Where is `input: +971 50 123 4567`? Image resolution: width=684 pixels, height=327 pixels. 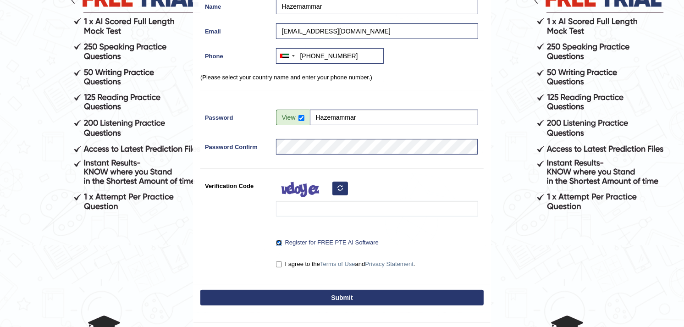
input: +971 50 123 4567 is located at coordinates (330, 56).